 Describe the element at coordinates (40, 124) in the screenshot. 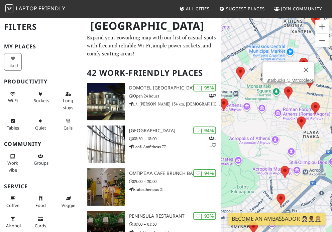

I see `button: Quiet` at that location.